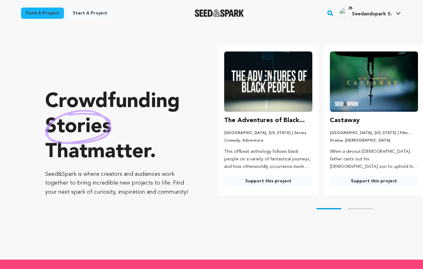  I want to click on img: The Adventures of Black People image, so click(268, 81).